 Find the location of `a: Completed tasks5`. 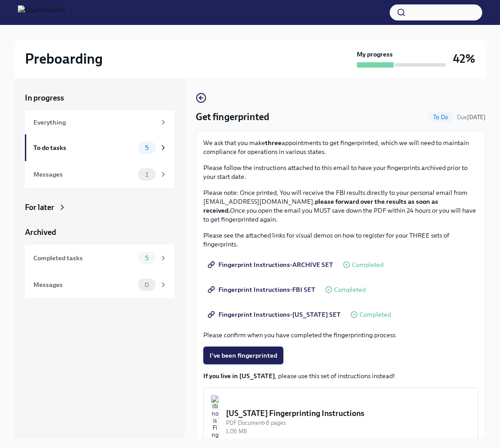

a: Completed tasks5 is located at coordinates (100, 258).